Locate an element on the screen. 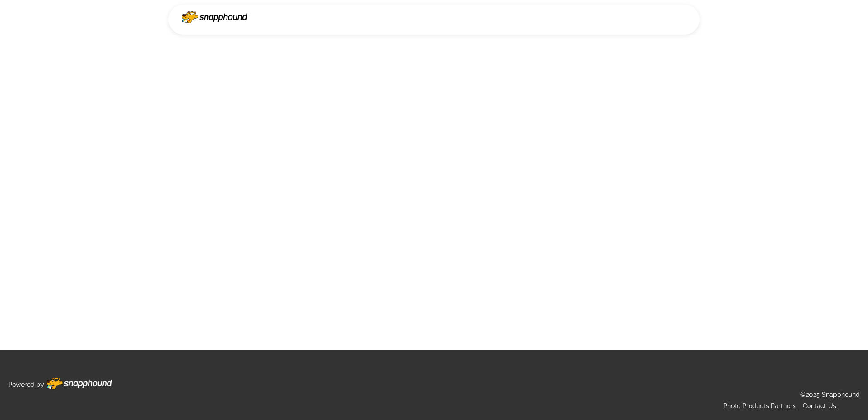 This screenshot has width=868, height=420. a: Photo Products Partners is located at coordinates (760, 406).